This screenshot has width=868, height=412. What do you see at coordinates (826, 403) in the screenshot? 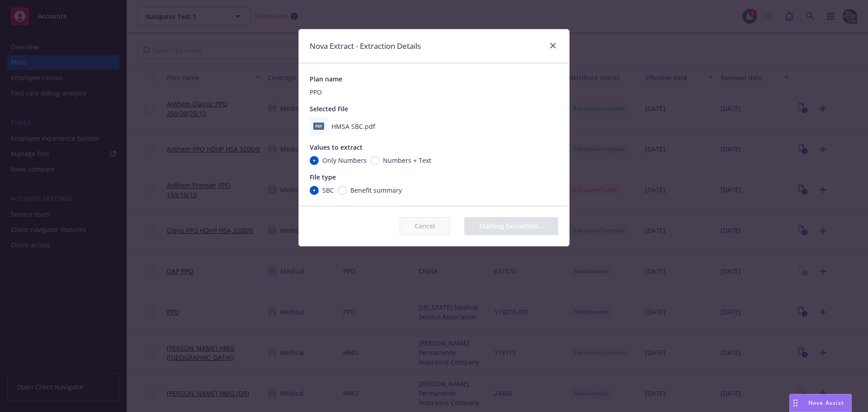
I see `span: Nova Assist` at bounding box center [826, 403].